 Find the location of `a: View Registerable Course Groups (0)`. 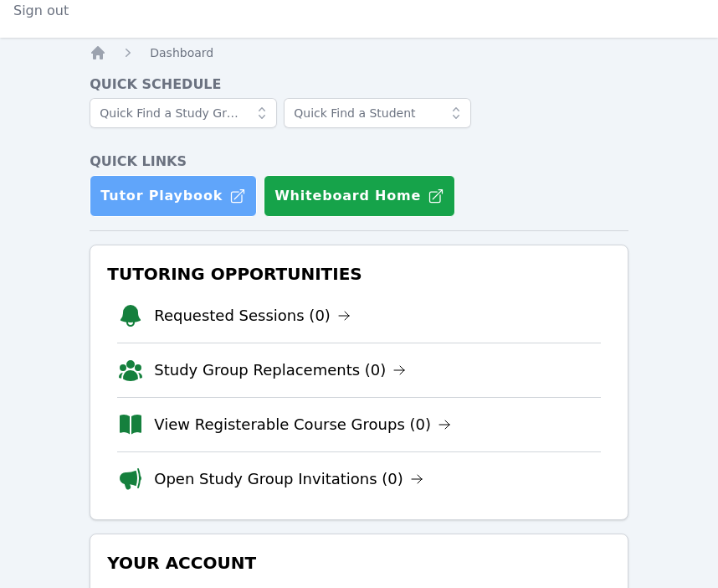

a: View Registerable Course Groups (0) is located at coordinates (302, 424).